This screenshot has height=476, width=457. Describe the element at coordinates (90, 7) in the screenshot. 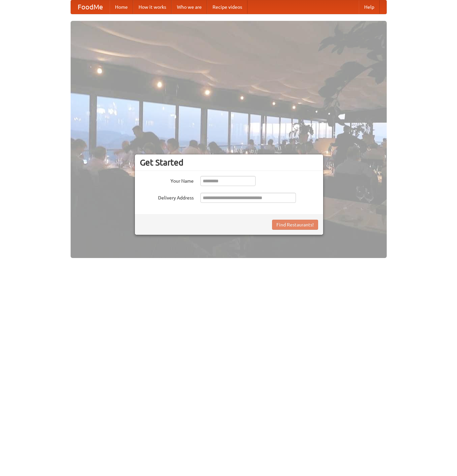

I see `a: FoodMe` at that location.